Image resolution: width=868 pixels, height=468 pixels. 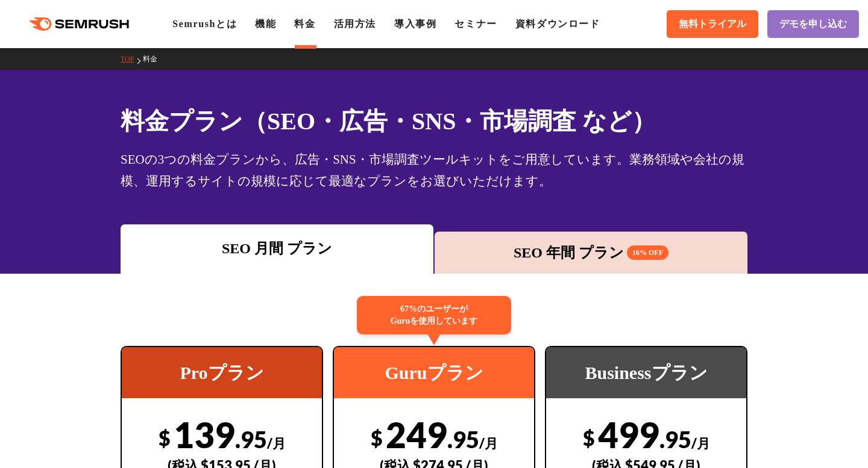 What do you see at coordinates (416, 24) in the screenshot?
I see `a: 導入事例` at bounding box center [416, 24].